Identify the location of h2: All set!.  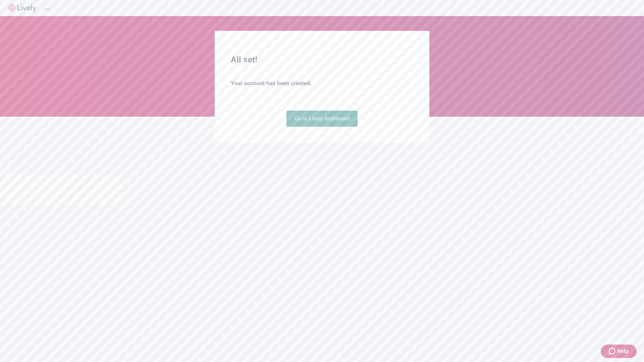
(322, 59).